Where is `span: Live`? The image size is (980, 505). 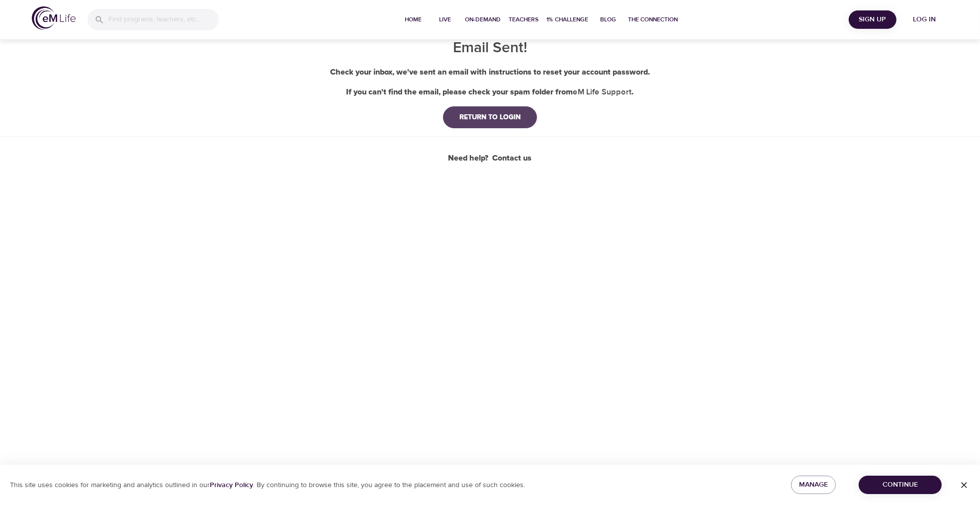
span: Live is located at coordinates (446, 19).